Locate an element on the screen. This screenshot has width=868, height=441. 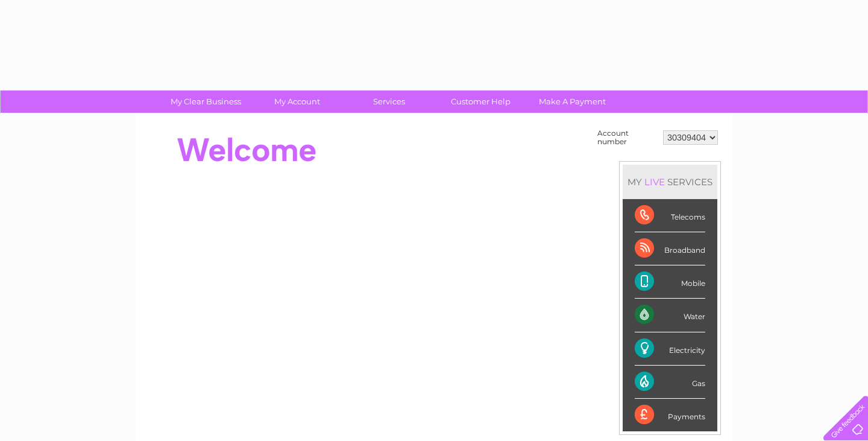
a: Make A Payment is located at coordinates (572, 101).